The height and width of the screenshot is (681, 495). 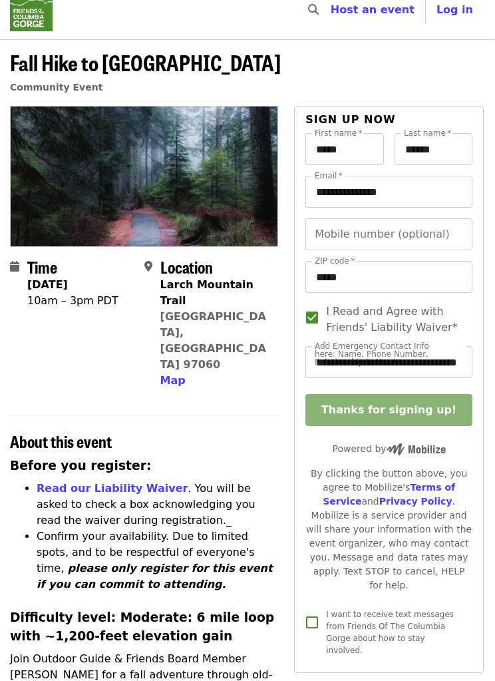 I want to click on label: First name, so click(x=340, y=134).